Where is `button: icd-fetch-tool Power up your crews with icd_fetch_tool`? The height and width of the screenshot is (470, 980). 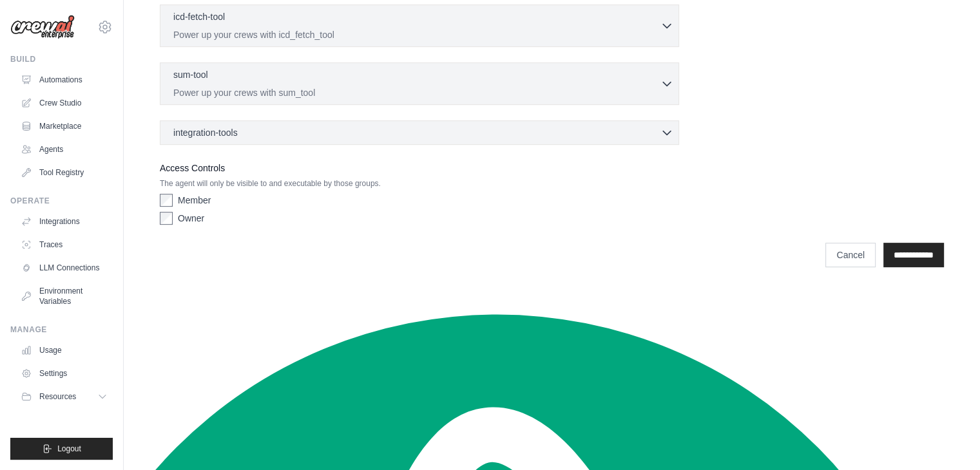
button: icd-fetch-tool Power up your crews with icd_fetch_tool is located at coordinates (420, 26).